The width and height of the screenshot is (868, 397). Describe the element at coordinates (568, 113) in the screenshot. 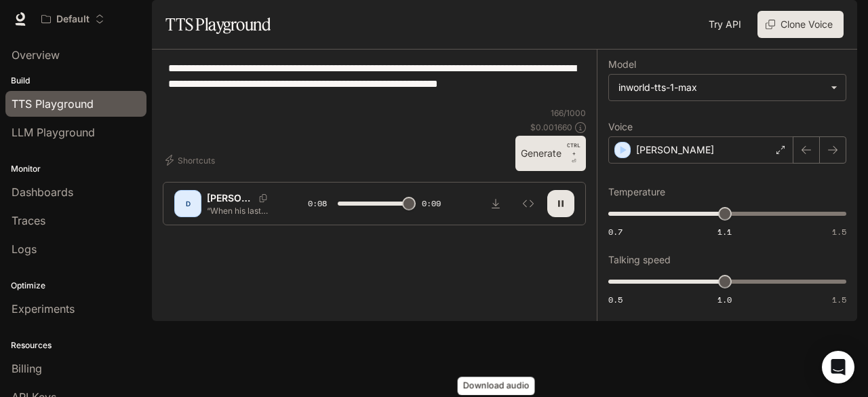

I see `p: 166 / 1000` at that location.